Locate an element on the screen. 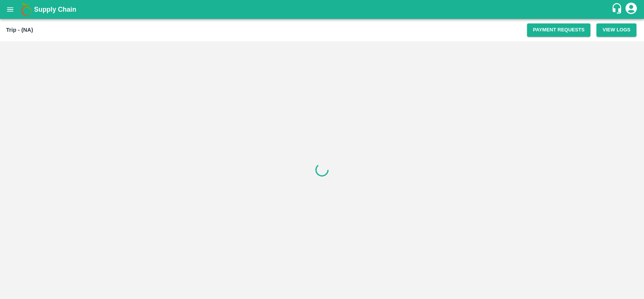  a: Supply Chain is located at coordinates (323, 10).